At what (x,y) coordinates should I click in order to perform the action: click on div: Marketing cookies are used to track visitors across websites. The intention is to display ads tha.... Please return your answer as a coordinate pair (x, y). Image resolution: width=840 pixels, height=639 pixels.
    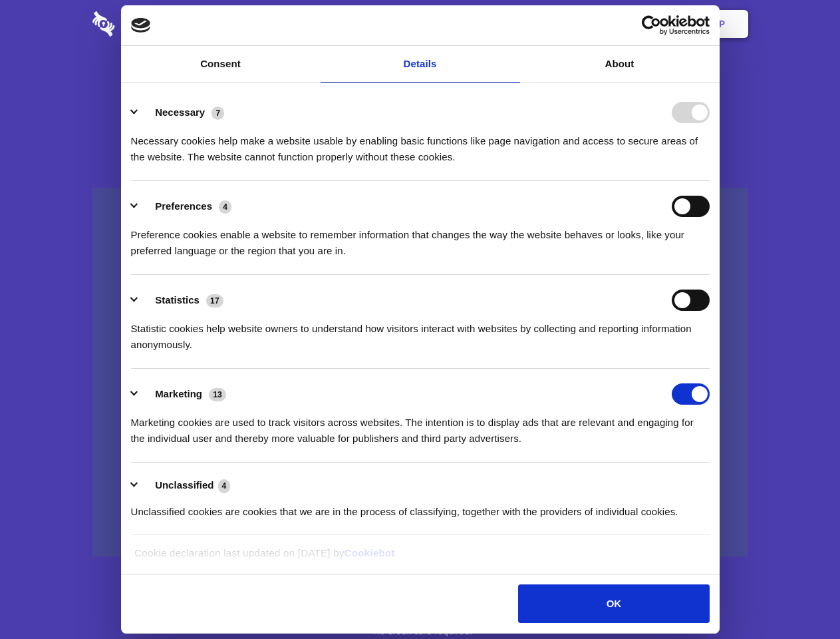
    Looking at the image, I should click on (420, 425).